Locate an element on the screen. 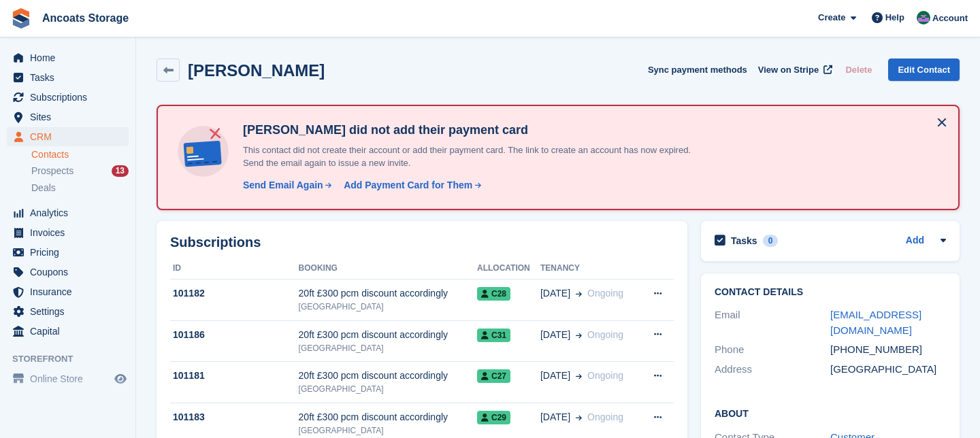  span: C27 is located at coordinates (493, 376).